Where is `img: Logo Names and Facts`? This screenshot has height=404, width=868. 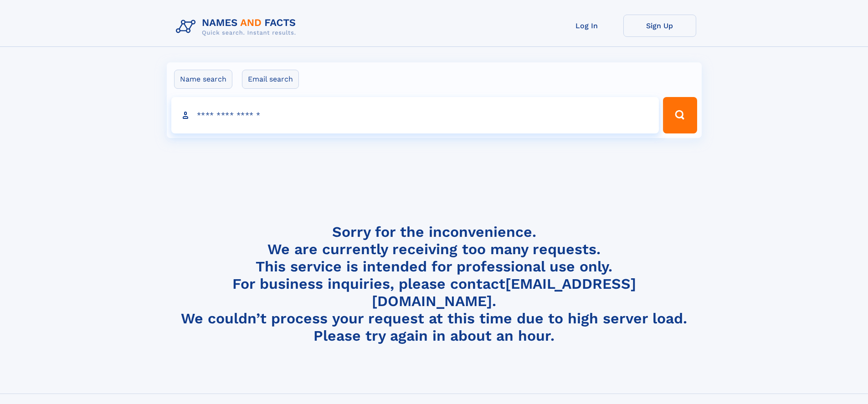 img: Logo Names and Facts is located at coordinates (237, 26).